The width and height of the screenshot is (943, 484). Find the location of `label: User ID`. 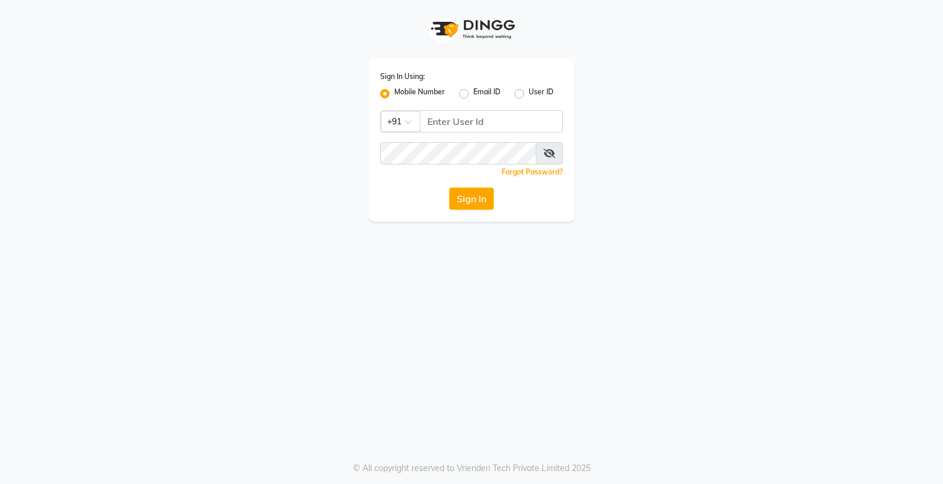

label: User ID is located at coordinates (541, 94).